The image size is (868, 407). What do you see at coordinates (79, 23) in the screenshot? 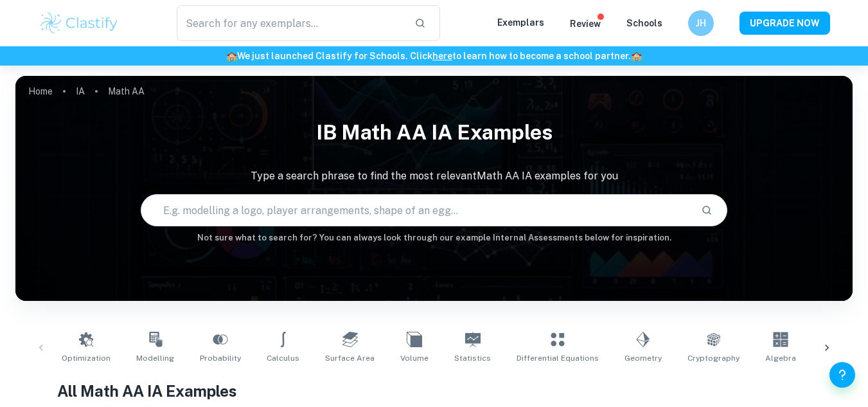
I see `img: Clastify logo` at bounding box center [79, 23].